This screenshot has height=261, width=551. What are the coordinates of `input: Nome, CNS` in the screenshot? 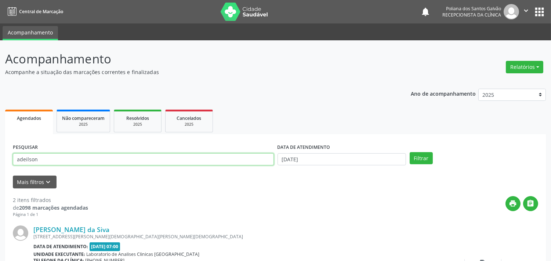 It's located at (143, 160).